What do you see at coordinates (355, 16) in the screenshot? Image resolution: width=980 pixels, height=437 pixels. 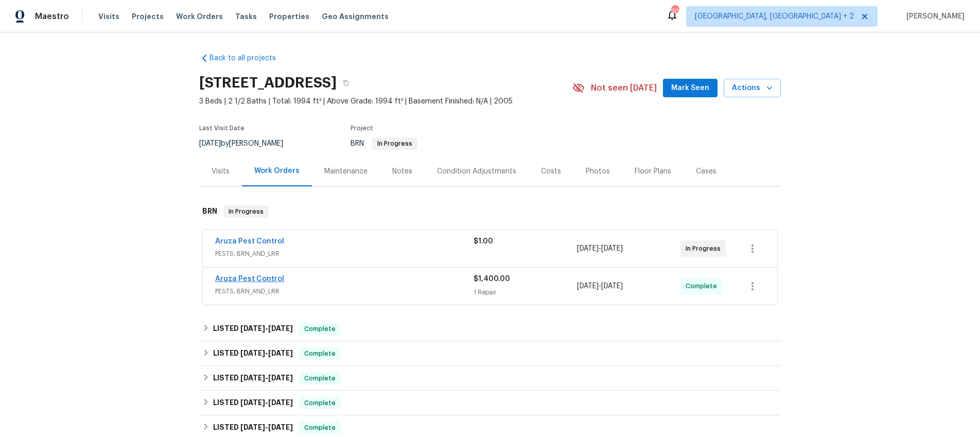 I see `span: Geo Assignments` at bounding box center [355, 16].